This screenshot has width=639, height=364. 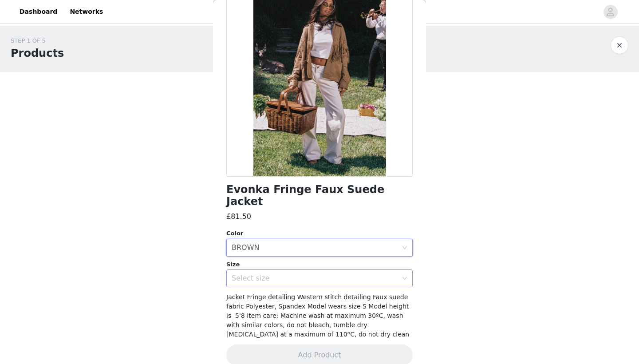 What do you see at coordinates (245, 247) in the screenshot?
I see `div: BROWN` at bounding box center [245, 247].